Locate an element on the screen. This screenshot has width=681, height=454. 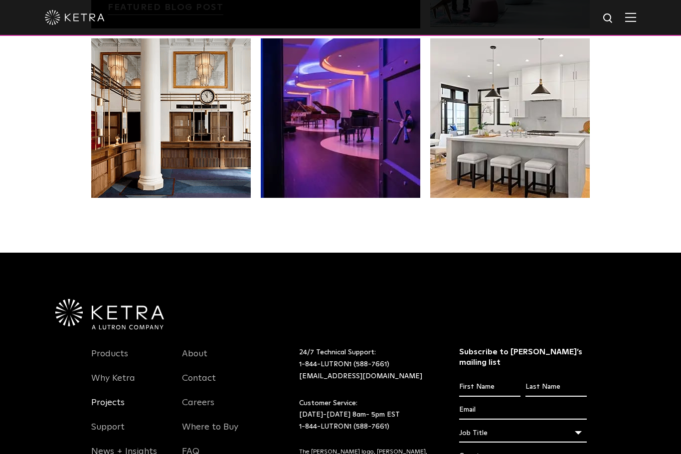
a: Projects is located at coordinates (108, 409).